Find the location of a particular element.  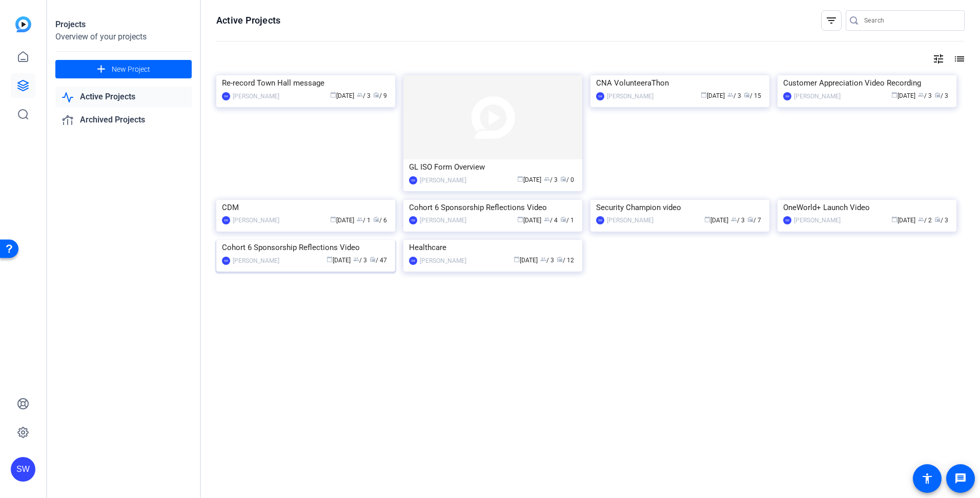

div: Overview of your projects is located at coordinates (124, 37).